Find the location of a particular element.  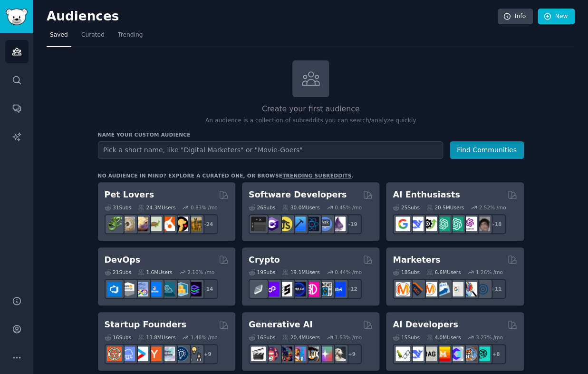

div: + 19 is located at coordinates (352, 224).